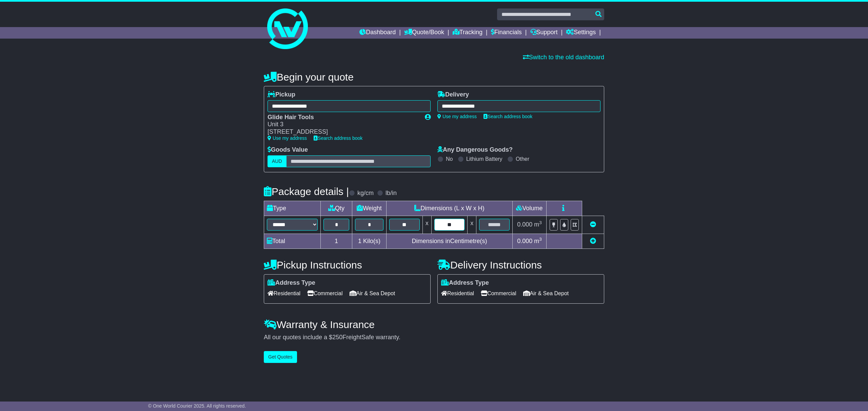 This screenshot has width=868, height=411. Describe the element at coordinates (593, 224) in the screenshot. I see `a: Remove this item` at that location.